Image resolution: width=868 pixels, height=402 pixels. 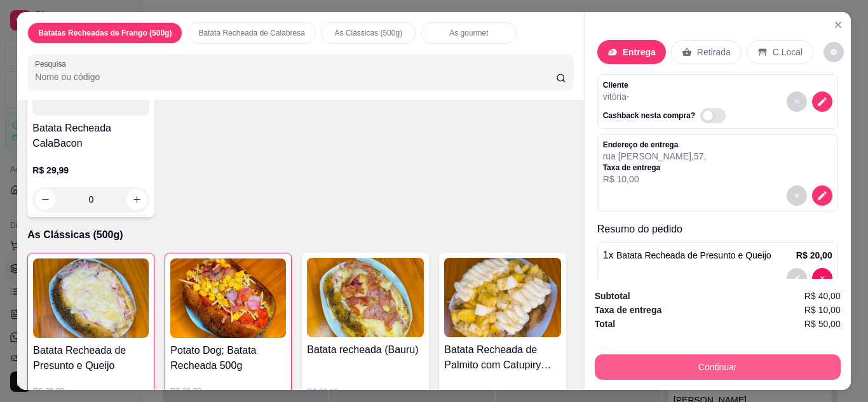 What do you see at coordinates (105, 33) in the screenshot?
I see `p: Batatas Recheadas de Frango (500g)` at bounding box center [105, 33].